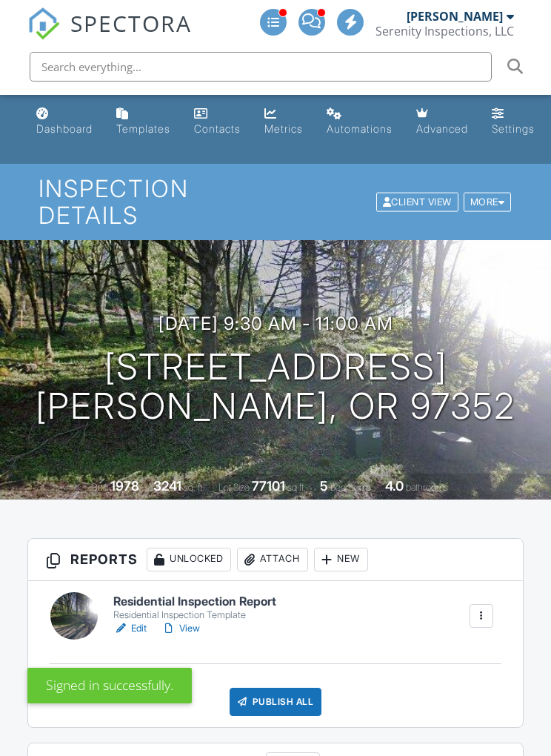 This screenshot has width=551, height=756. Describe the element at coordinates (351, 487) in the screenshot. I see `span: bedrooms` at that location.